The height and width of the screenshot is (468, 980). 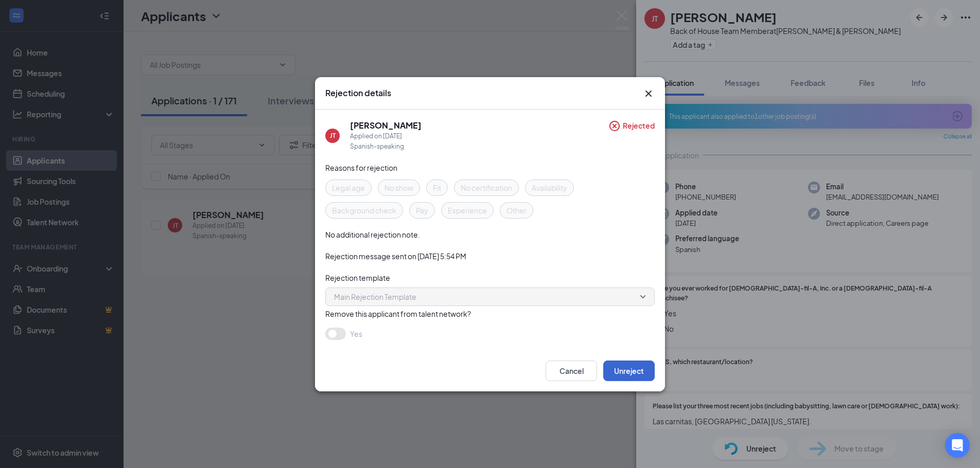 What do you see at coordinates (358, 93) in the screenshot?
I see `h3: Rejection details` at bounding box center [358, 93].